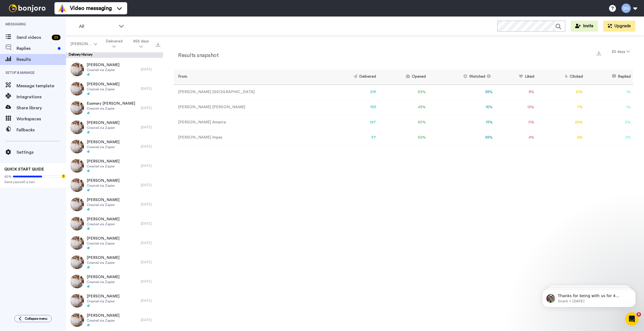  I want to click on td: 19 %, so click(462, 122).